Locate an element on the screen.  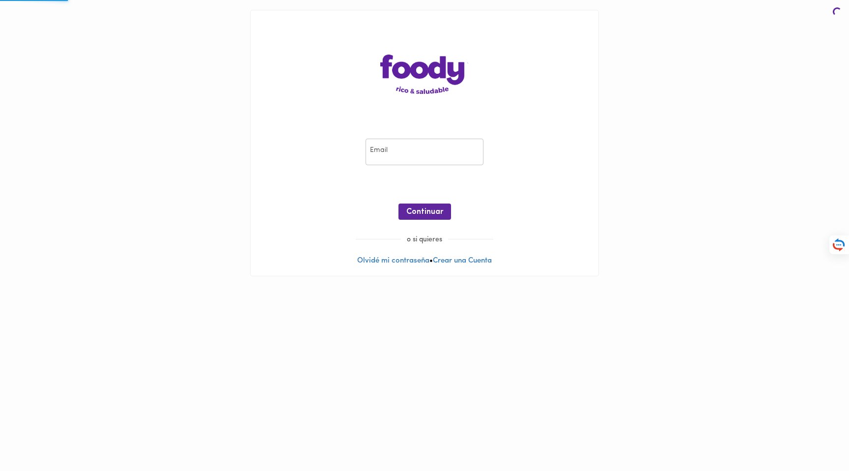
a: Crear una Cuenta is located at coordinates (462, 260).